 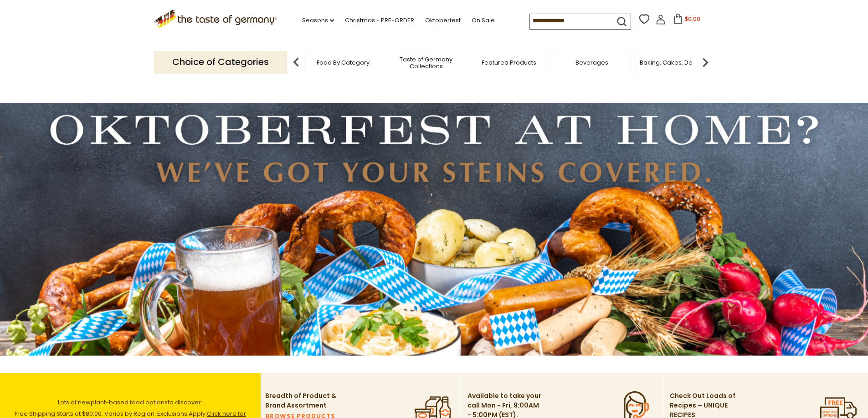 What do you see at coordinates (129, 403) in the screenshot?
I see `a: plant-based food options` at bounding box center [129, 403].